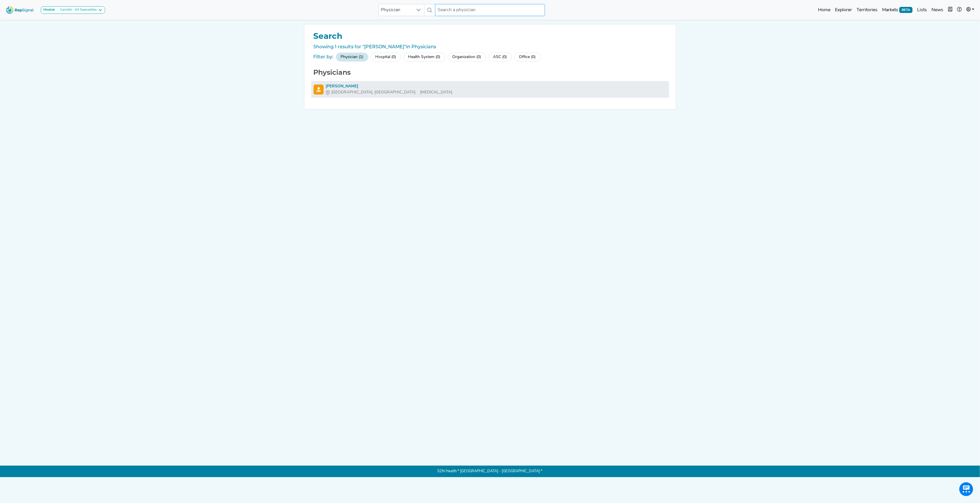  I want to click on a: News, so click(937, 10).